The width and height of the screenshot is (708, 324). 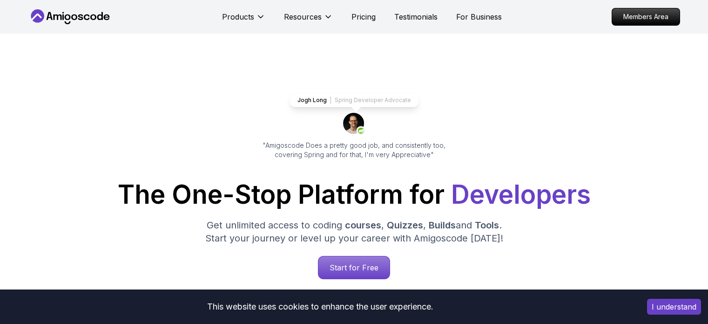 I want to click on p: For Business, so click(x=479, y=17).